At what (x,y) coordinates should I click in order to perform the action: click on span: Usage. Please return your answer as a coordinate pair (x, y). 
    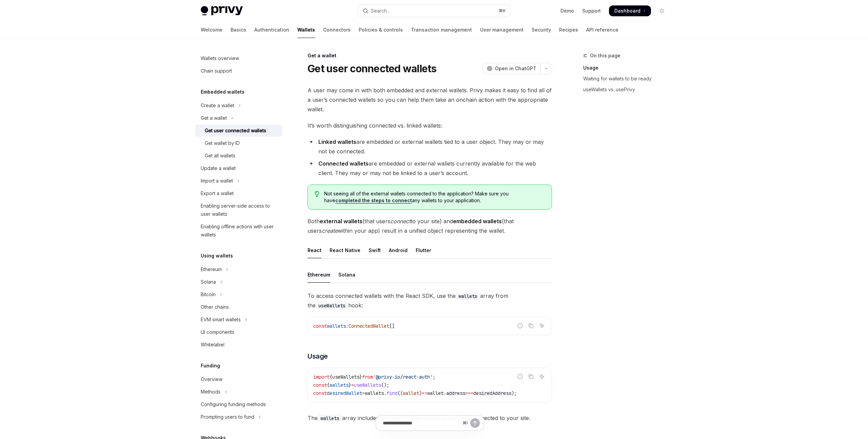
    Looking at the image, I should click on (318, 356).